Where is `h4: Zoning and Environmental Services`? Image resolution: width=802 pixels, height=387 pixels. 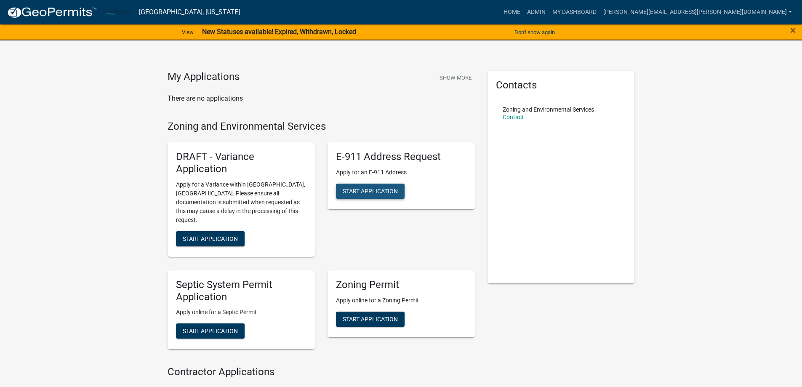
h4: Zoning and Environmental Services is located at coordinates (321, 126).